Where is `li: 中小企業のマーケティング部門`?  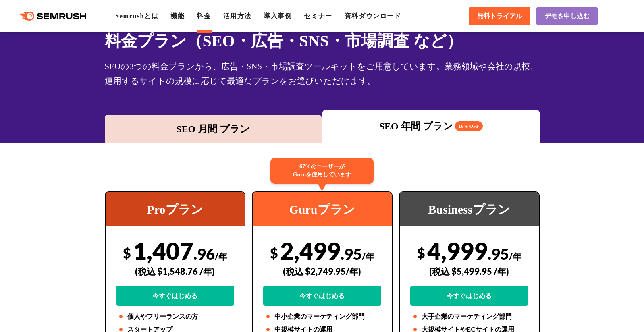 li: 中小企業のマーケティング部門 is located at coordinates (322, 317).